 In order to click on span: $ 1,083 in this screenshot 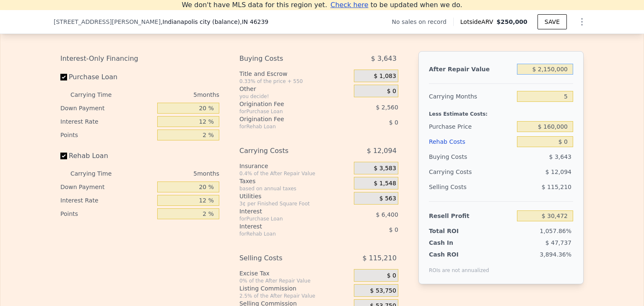, I will do `click(384, 76)`.